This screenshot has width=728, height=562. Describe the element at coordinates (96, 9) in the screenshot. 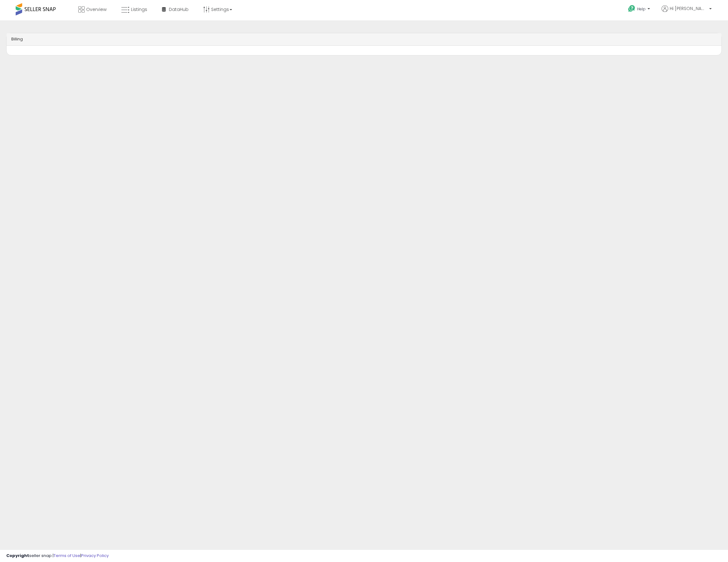

I see `span: Overview` at that location.